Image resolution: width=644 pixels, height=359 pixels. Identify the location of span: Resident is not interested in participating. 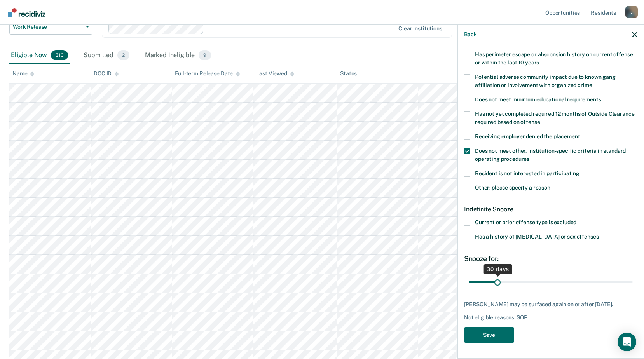
(527, 173).